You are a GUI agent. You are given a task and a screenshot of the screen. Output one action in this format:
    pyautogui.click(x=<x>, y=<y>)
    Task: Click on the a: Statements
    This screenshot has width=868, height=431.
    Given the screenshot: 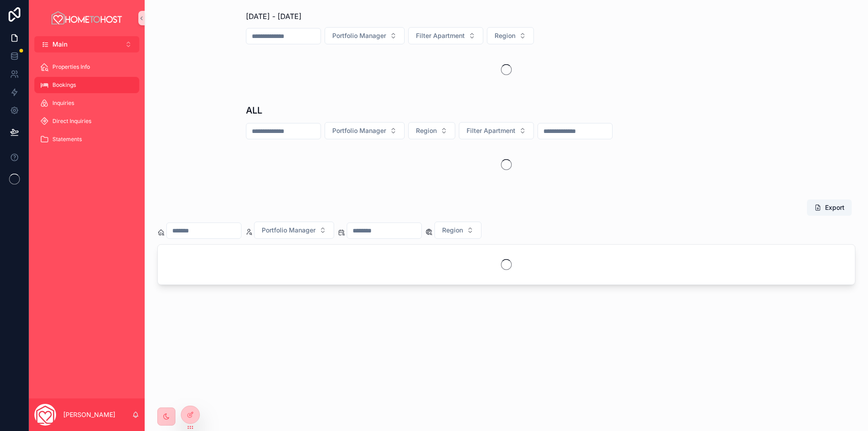 What is the action you would take?
    pyautogui.click(x=87, y=139)
    